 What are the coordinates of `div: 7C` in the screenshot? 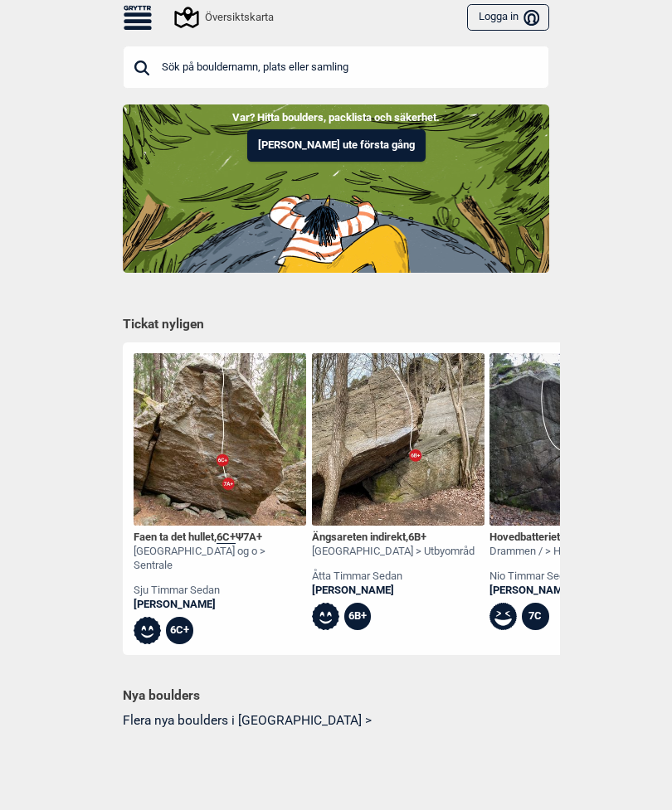 It's located at (535, 616).